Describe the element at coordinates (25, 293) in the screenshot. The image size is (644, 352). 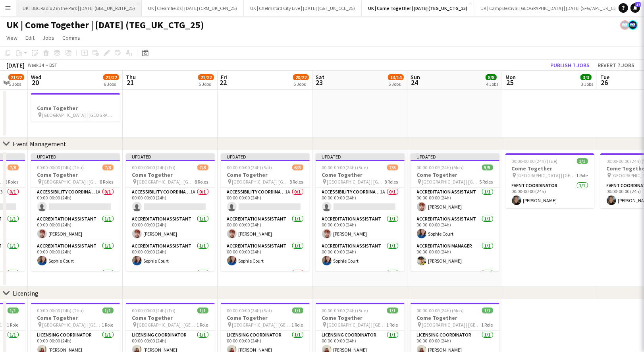
I see `div: Licensing` at that location.